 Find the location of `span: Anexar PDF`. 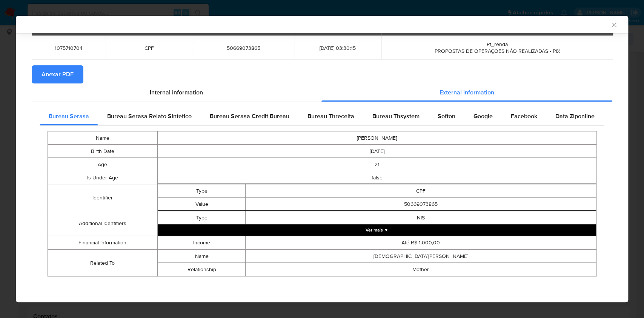

span: Anexar PDF is located at coordinates (58, 74).